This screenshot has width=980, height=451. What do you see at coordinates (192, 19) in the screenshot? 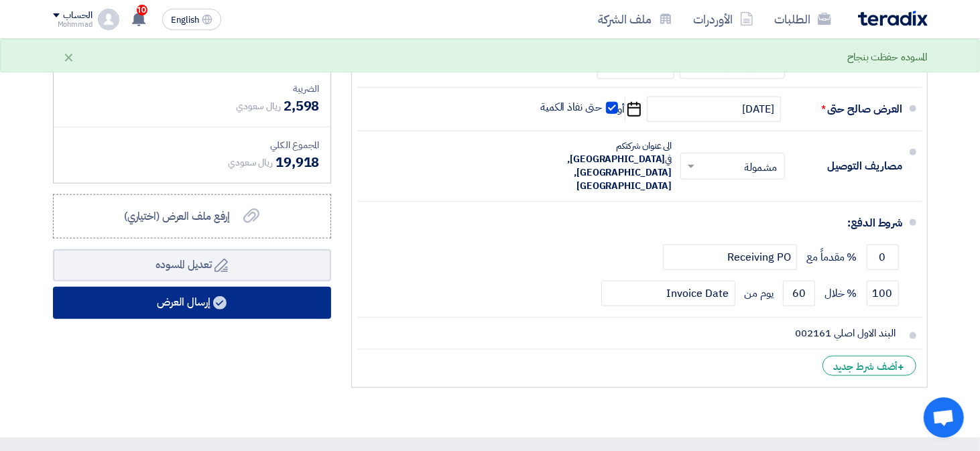
I see `button: English` at bounding box center [192, 19].